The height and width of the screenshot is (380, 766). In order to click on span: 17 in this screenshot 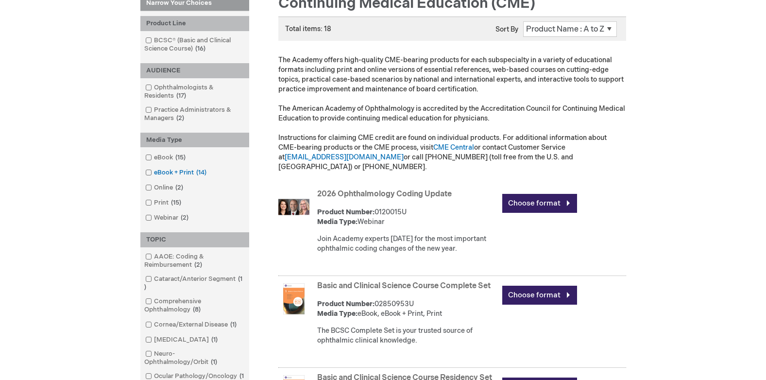, I will do `click(181, 96)`.